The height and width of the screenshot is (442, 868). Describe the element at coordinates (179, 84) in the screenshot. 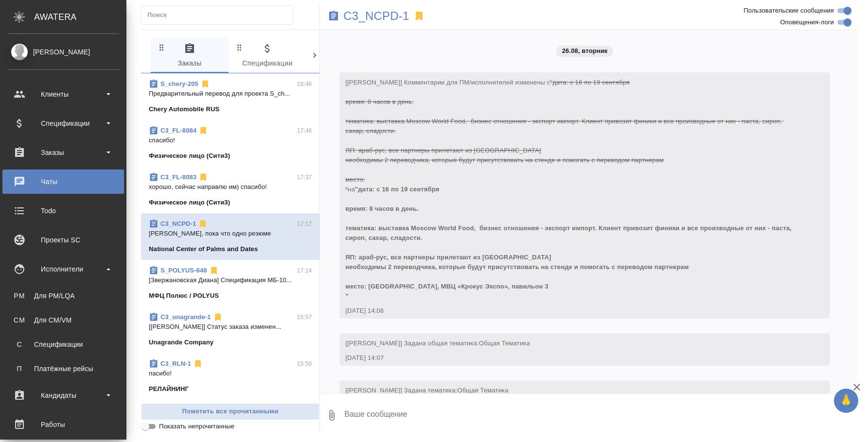

I see `a: S_chery-205` at that location.